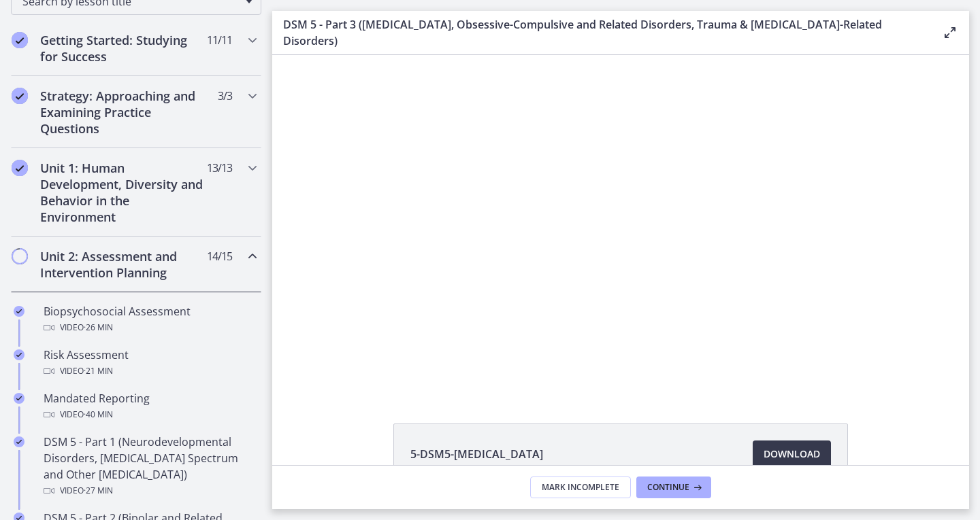  Describe the element at coordinates (150, 363) in the screenshot. I see `div: Risk Assessment` at that location.